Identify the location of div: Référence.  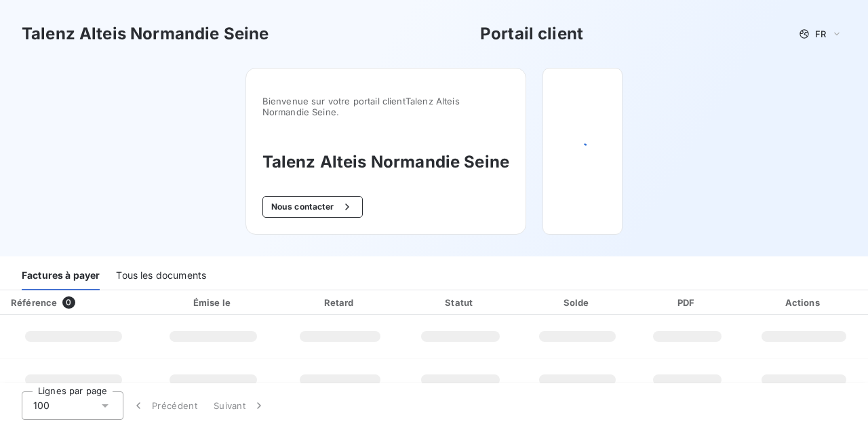
(34, 303).